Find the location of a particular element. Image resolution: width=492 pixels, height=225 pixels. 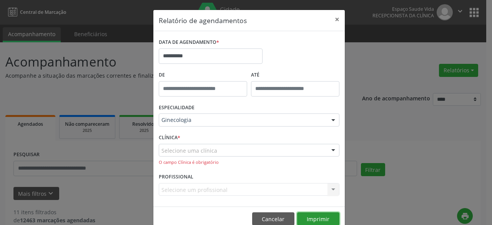

label: PROFISSIONAL is located at coordinates (176, 177).